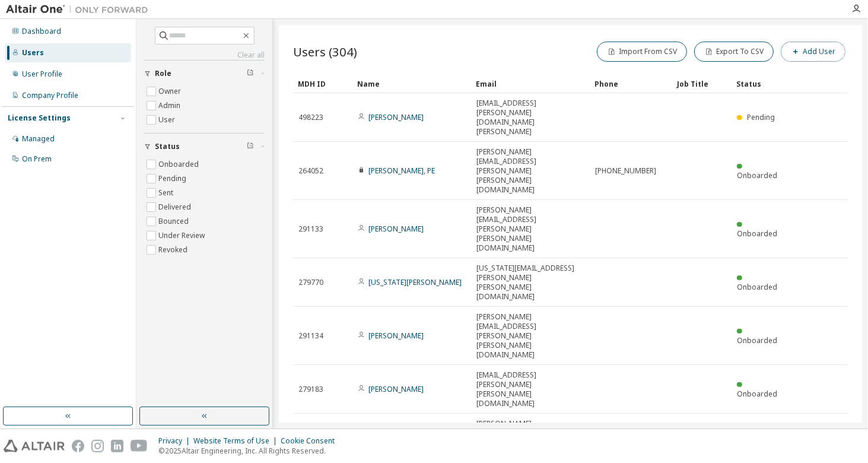 This screenshot has width=868, height=463. I want to click on img: altair_logo.svg, so click(34, 445).